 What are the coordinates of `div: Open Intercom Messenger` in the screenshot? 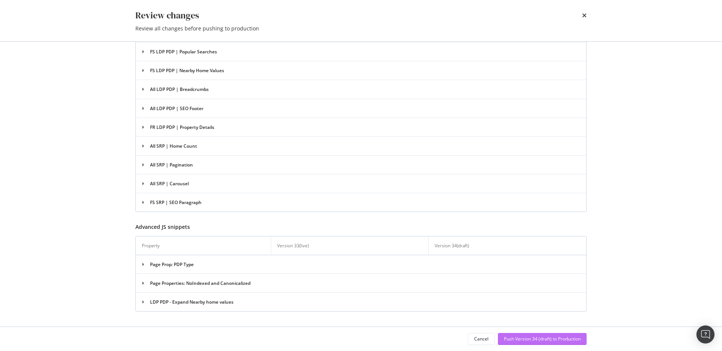 It's located at (705, 334).